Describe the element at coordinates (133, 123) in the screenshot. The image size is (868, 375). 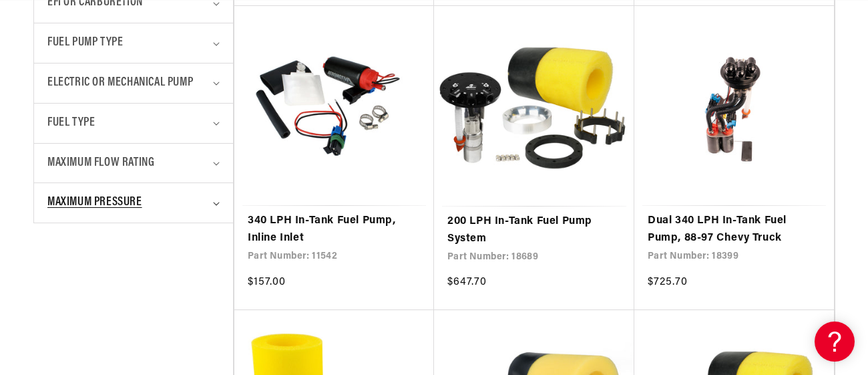
I see `summary: Fuel Type (0 selected)` at that location.